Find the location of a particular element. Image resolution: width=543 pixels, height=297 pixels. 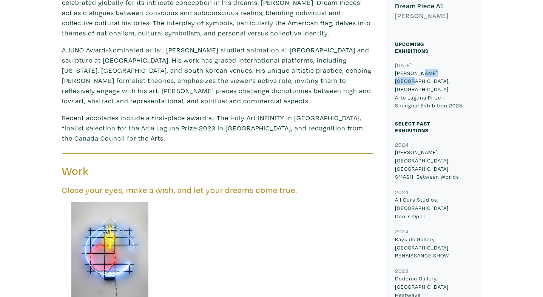

h5: Close your eyes, make a wish, and let your dreams come true. is located at coordinates (217, 190).